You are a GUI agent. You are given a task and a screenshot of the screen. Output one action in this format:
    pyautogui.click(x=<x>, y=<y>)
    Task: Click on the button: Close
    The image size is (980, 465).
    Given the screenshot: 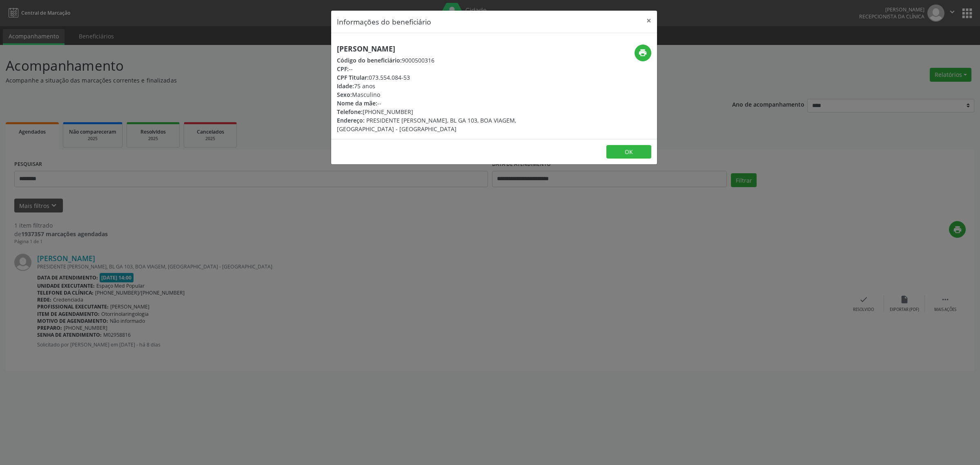 What is the action you would take?
    pyautogui.click(x=649, y=20)
    